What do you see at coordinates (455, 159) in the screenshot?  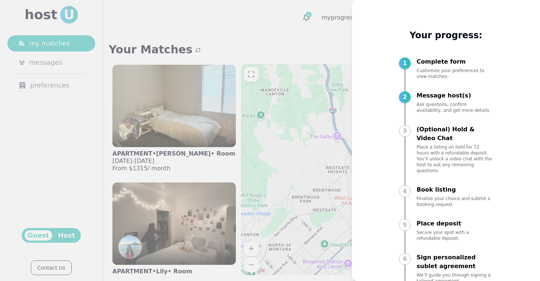 I see `p: Place a listing on hold for 72 hours with a refundable deposit. You’ll unlock a video chat with t...` at bounding box center [455, 159].